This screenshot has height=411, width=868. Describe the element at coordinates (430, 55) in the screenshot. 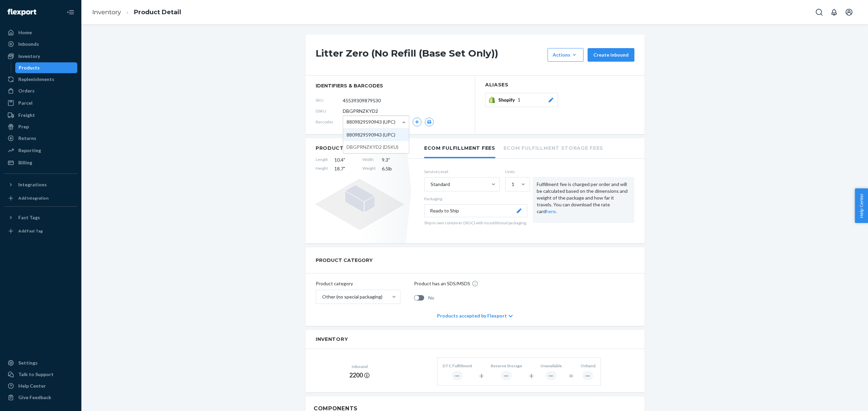

I see `h1: Litter Zero (No Refill (Base Set Only))` at that location.